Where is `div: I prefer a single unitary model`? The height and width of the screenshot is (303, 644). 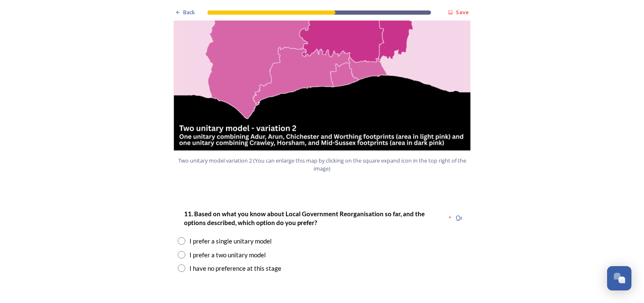 div: I prefer a single unitary model is located at coordinates (231, 241).